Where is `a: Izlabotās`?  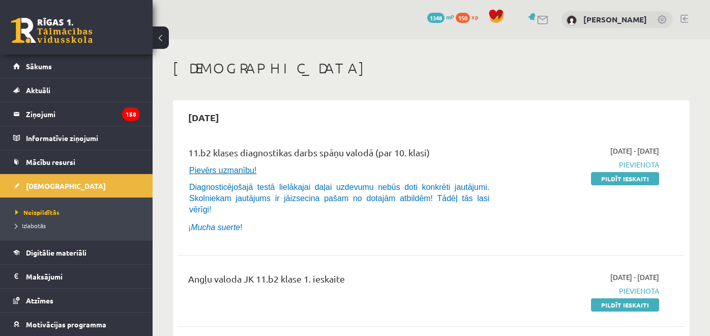 a: Izlabotās is located at coordinates (79, 225).